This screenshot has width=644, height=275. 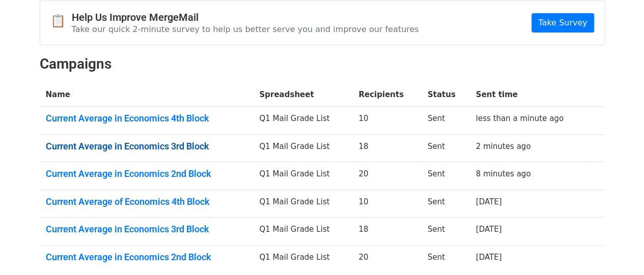 I want to click on a: 2 minutes ago, so click(x=504, y=146).